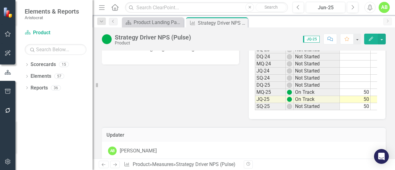  I want to click on span: JQ-25, so click(311, 39).